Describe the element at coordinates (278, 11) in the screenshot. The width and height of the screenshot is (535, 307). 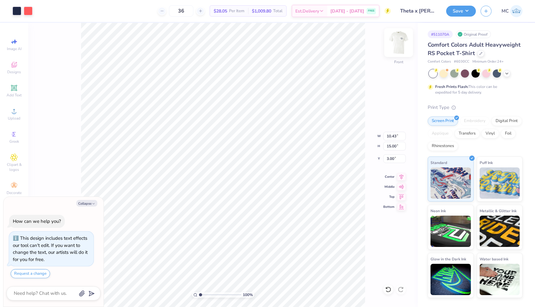
I see `span: Total` at that location.